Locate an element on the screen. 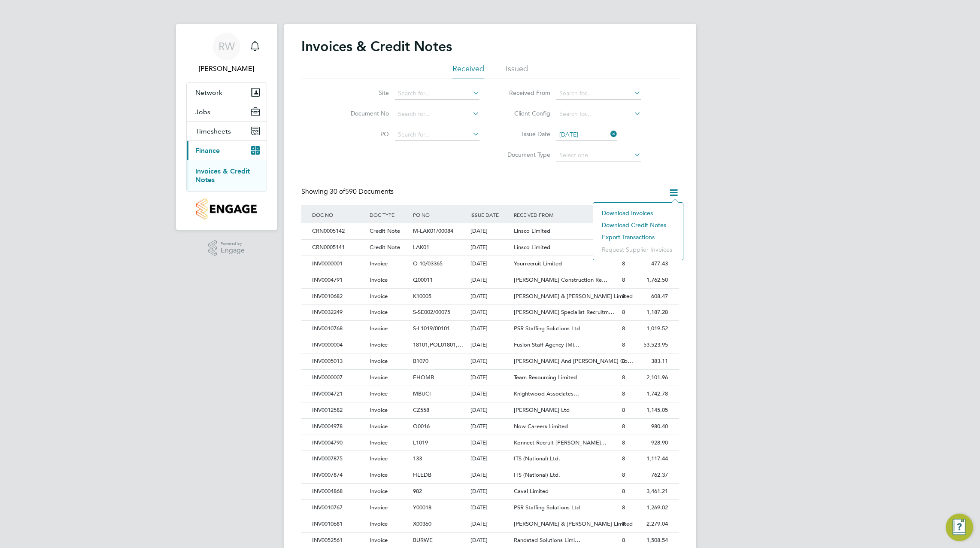 This screenshot has height=548, width=980. div: 3,461.21 is located at coordinates (648, 491).